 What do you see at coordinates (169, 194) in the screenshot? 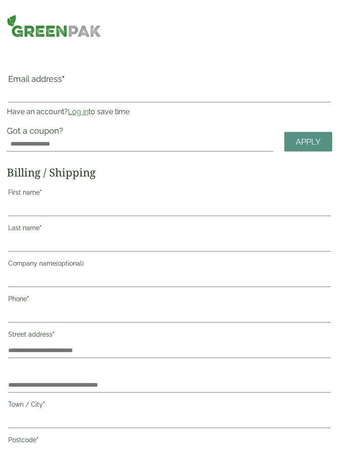
I see `label: First name` at bounding box center [169, 194].